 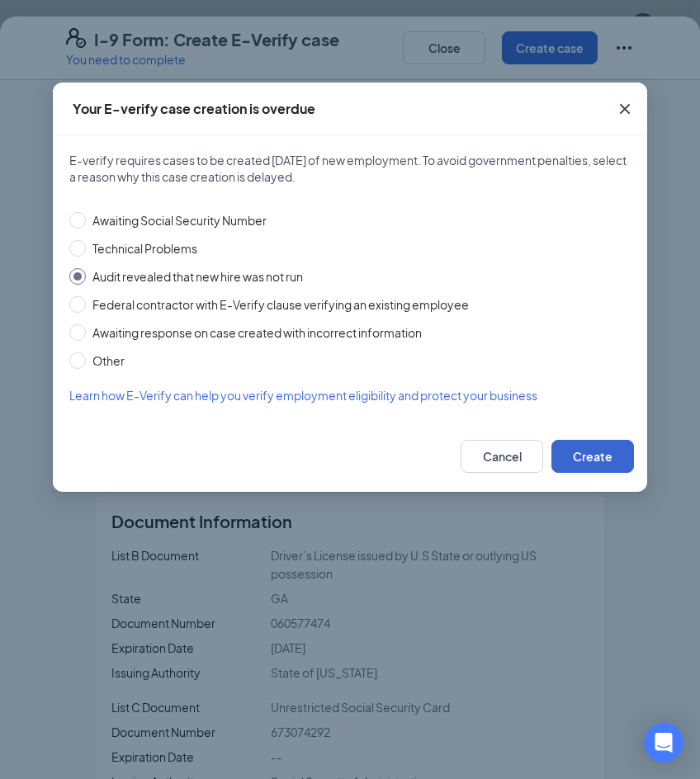 What do you see at coordinates (625, 109) in the screenshot?
I see `svg: Cross` at bounding box center [625, 109].